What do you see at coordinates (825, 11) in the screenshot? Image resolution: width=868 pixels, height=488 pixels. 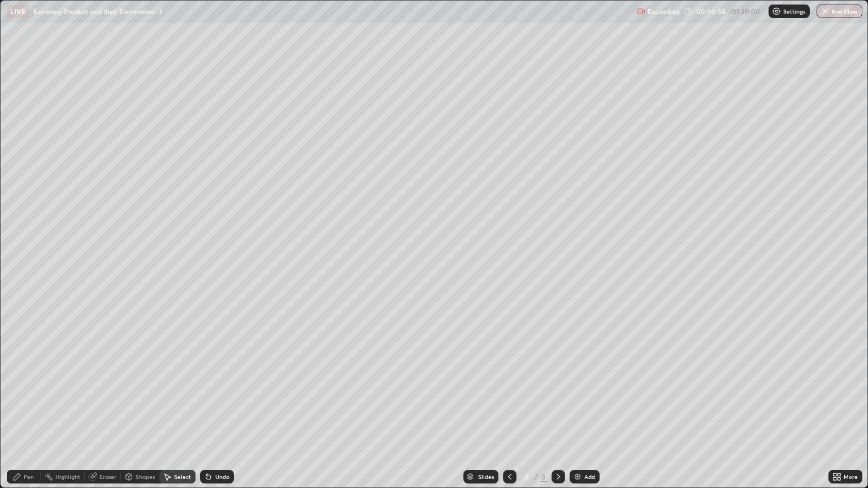 I see `img: end-class-cross` at bounding box center [825, 11].